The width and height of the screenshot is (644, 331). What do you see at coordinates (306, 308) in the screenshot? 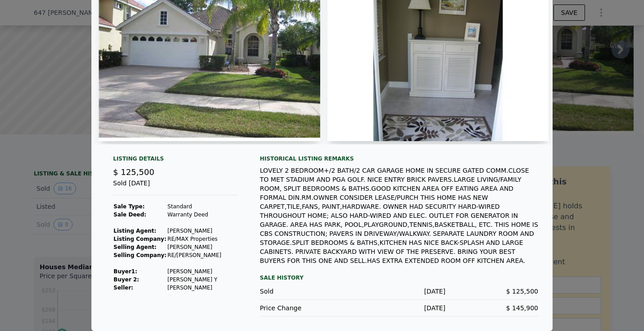
I see `div: Price Change` at bounding box center [306, 308].